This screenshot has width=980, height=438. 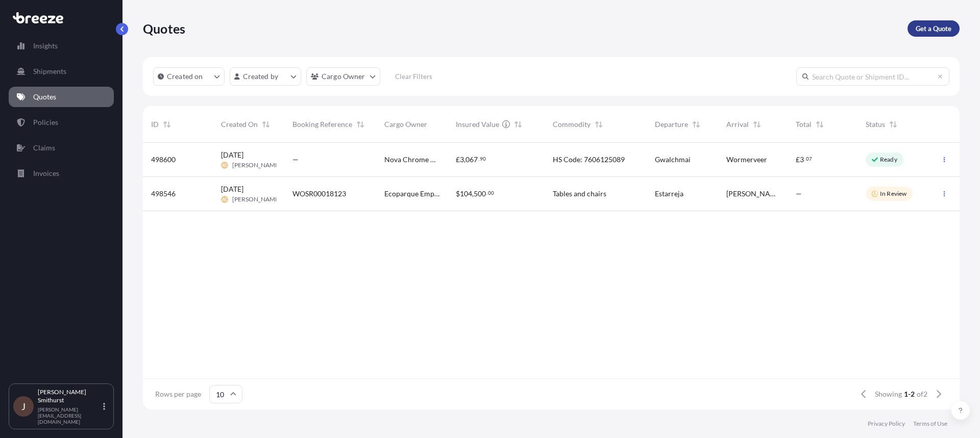 I want to click on span: Status, so click(x=875, y=124).